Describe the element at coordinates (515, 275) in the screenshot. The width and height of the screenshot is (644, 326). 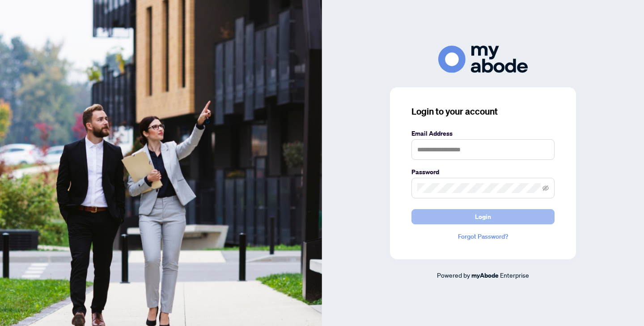
I see `span: Enterprise` at that location.